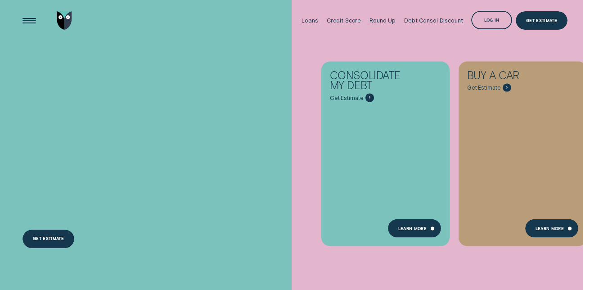 The height and width of the screenshot is (290, 590). What do you see at coordinates (552, 228) in the screenshot?
I see `a: Learn More` at bounding box center [552, 228].